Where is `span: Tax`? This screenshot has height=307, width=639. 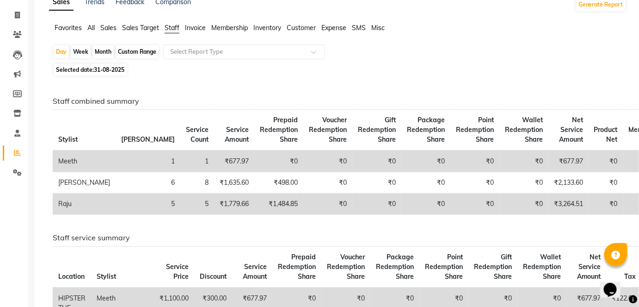 span: Tax is located at coordinates (630, 276).